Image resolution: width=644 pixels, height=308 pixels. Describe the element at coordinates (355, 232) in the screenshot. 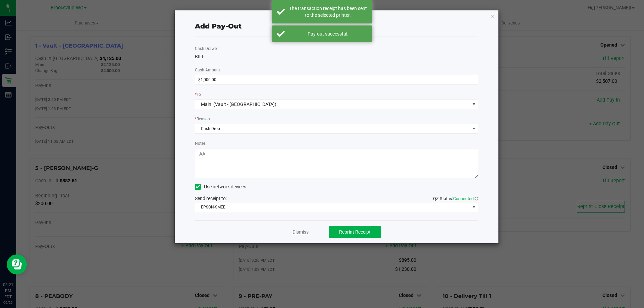

I see `span: Reprint Receipt` at that location.